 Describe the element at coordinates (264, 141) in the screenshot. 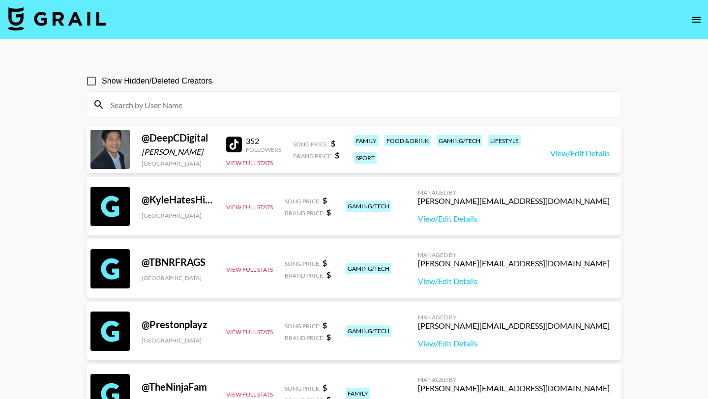

I see `div: 352` at that location.